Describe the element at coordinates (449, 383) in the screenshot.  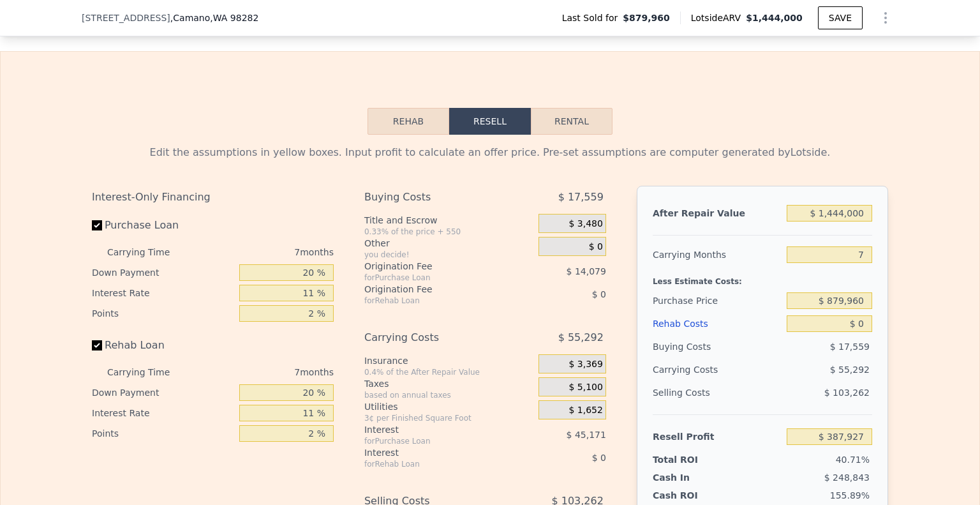
I see `div: Taxes` at that location.